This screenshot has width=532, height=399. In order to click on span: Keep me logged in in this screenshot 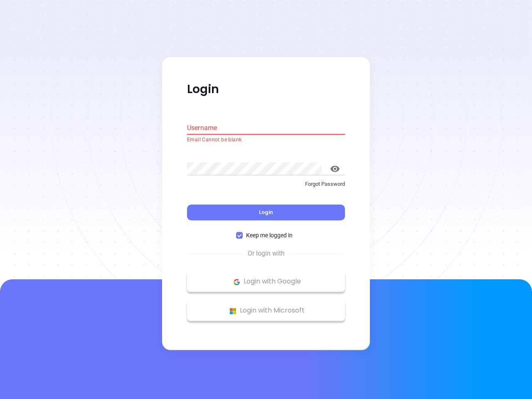, I will do `click(269, 236)`.